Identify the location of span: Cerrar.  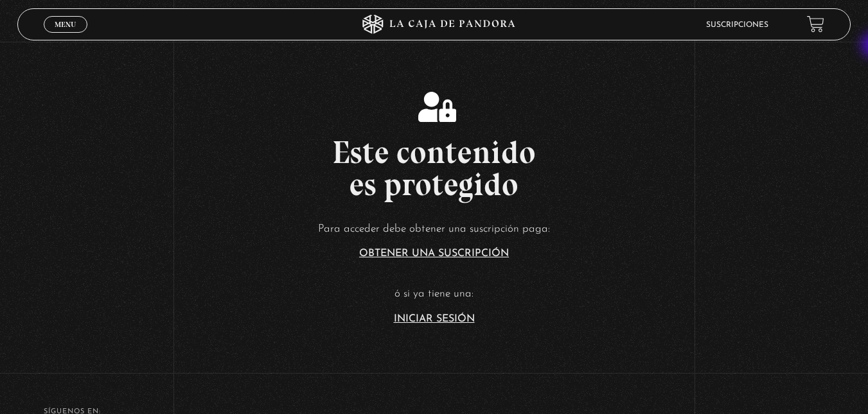
(65, 36).